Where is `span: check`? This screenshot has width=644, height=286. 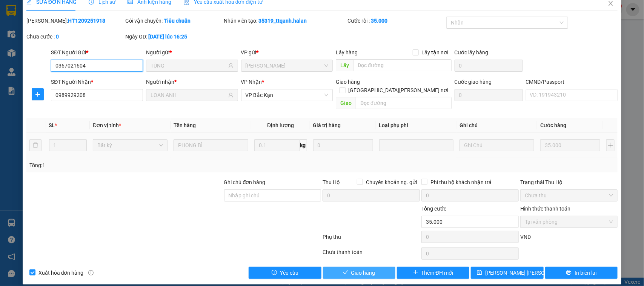
span: check is located at coordinates (345, 273).